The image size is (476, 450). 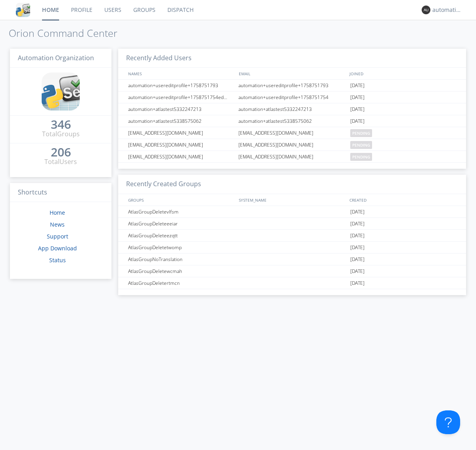 What do you see at coordinates (181, 97) in the screenshot?
I see `div: automation+usereditprofile+1758751754editedautomation+usereditprofile+1758751754` at bounding box center [181, 97].